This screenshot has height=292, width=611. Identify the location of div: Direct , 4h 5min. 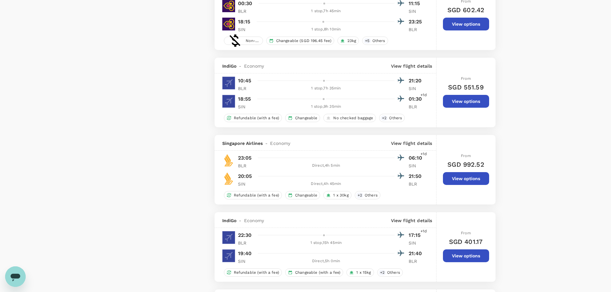
(326, 166).